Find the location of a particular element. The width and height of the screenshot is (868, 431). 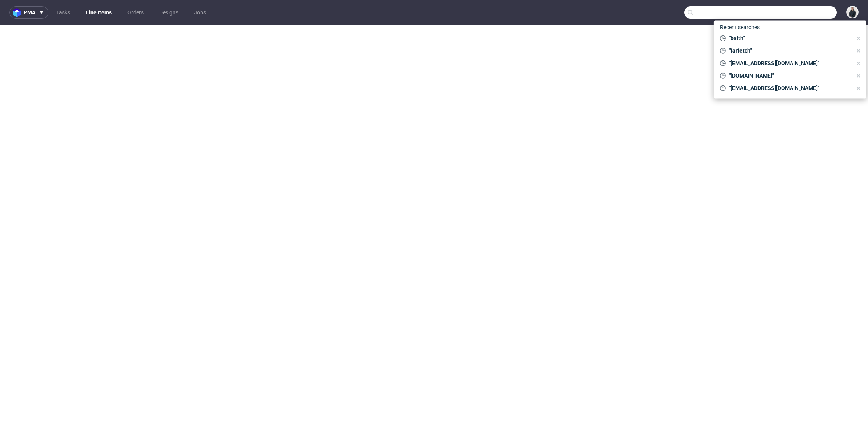

span: "farfetch" is located at coordinates (789, 51).